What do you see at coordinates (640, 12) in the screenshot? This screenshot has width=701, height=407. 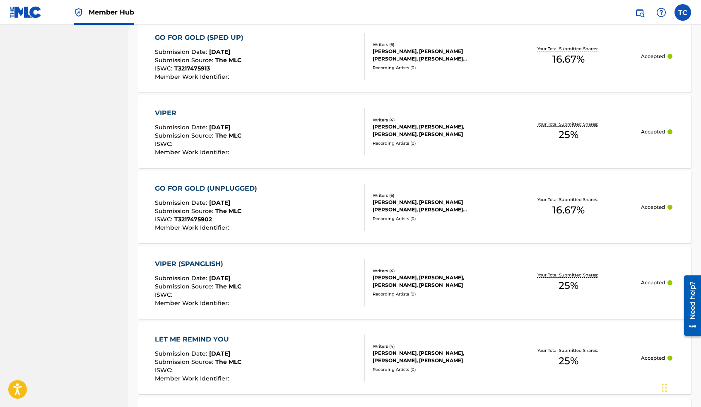 I see `img: search` at bounding box center [640, 12].